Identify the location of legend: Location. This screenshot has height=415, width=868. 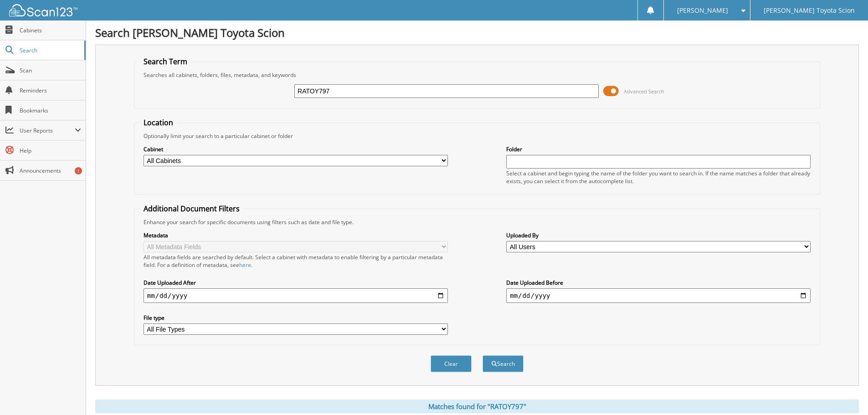
(158, 123).